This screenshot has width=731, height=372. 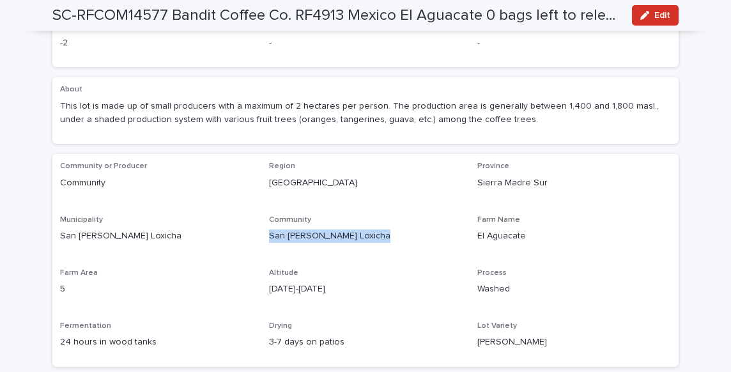 I want to click on span: About, so click(x=71, y=89).